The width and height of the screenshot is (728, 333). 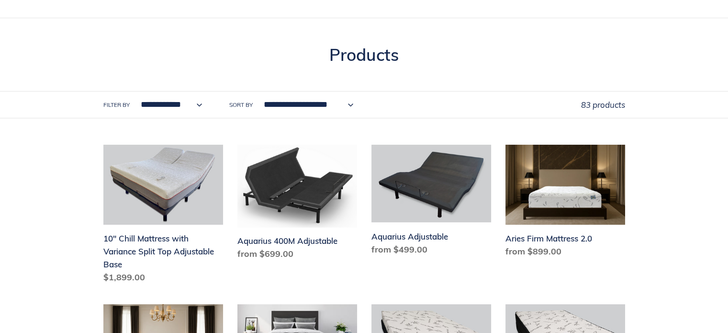 What do you see at coordinates (565, 203) in the screenshot?
I see `a: Aries Firm Mattress 2.0` at bounding box center [565, 203].